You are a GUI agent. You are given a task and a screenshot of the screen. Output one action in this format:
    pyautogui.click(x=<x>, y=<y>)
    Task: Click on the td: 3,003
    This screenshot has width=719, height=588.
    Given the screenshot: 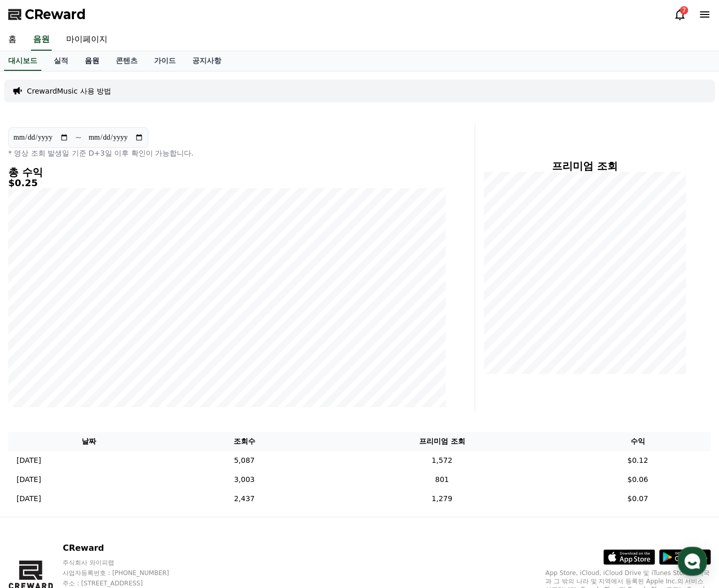 What is the action you would take?
    pyautogui.click(x=244, y=479)
    